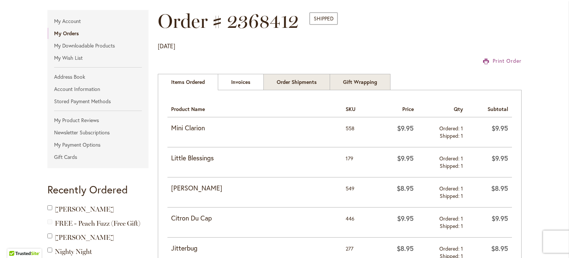 This screenshot has height=258, width=569. What do you see at coordinates (255, 108) in the screenshot?
I see `th: Product Name` at bounding box center [255, 108].